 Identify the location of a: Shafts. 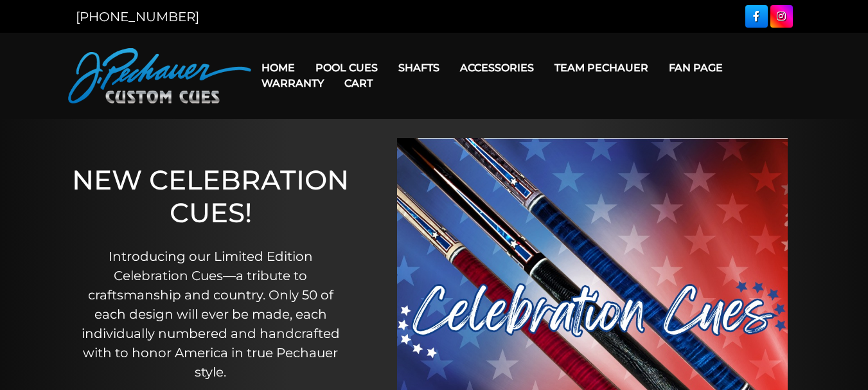
(419, 67).